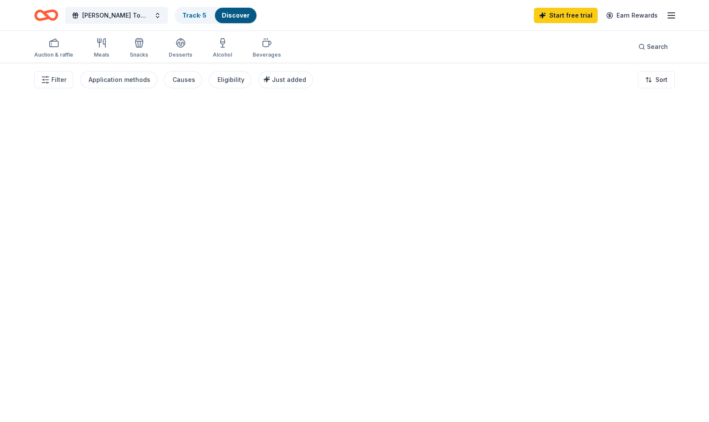 This screenshot has width=709, height=422. What do you see at coordinates (267, 55) in the screenshot?
I see `div: Beverages` at bounding box center [267, 55].